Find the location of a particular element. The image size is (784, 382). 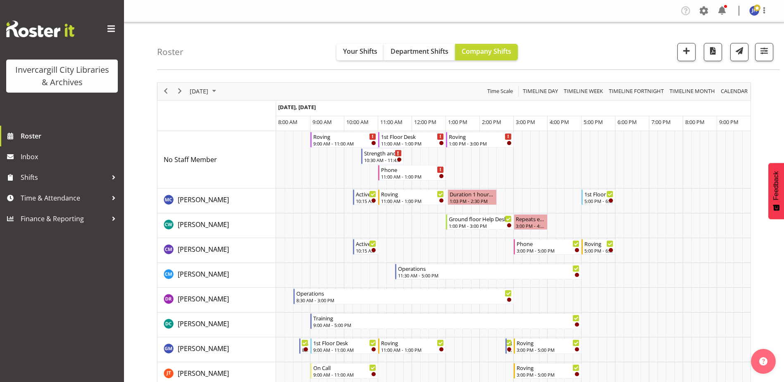

span: 9:00 PM is located at coordinates (728, 122).